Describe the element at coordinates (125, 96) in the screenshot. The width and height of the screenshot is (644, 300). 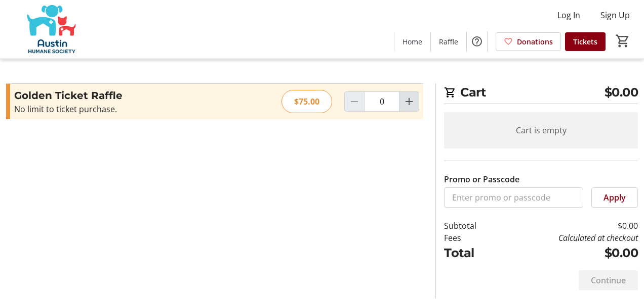
I see `h3: Golden Ticket Raffle` at that location.